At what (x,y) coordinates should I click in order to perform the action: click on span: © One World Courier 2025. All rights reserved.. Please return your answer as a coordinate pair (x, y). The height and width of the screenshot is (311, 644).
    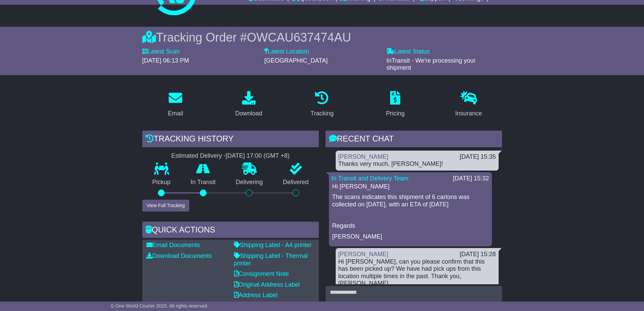
    Looking at the image, I should click on (159, 306).